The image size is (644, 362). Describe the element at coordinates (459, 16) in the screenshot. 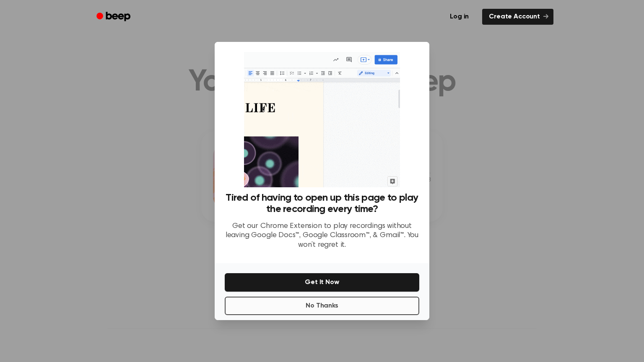

I see `a: Log in` at that location.